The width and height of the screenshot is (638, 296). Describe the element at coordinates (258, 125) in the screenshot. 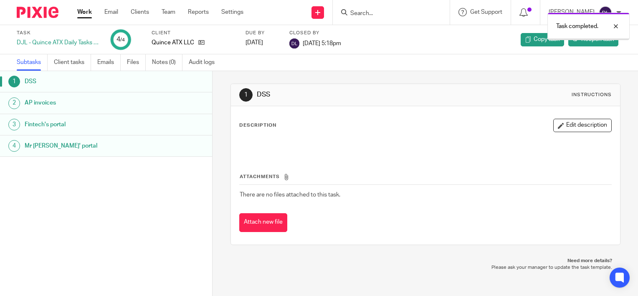

I see `p: Description` at that location.